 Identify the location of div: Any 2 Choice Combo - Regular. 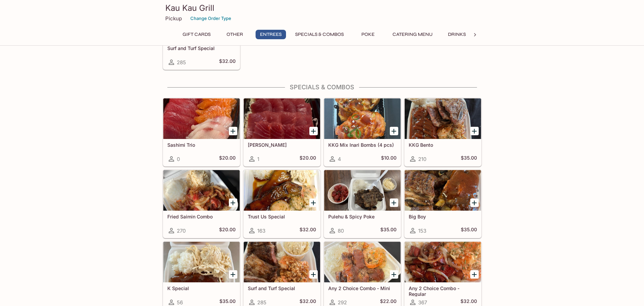
(443, 262).